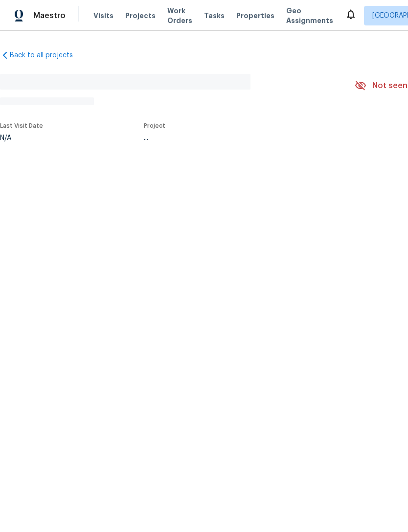 Image resolution: width=408 pixels, height=532 pixels. I want to click on span: Visits, so click(103, 16).